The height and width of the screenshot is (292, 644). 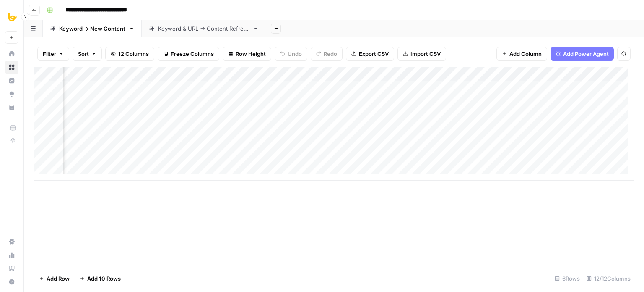 What do you see at coordinates (12, 282) in the screenshot?
I see `button: Help + Support` at bounding box center [12, 282].